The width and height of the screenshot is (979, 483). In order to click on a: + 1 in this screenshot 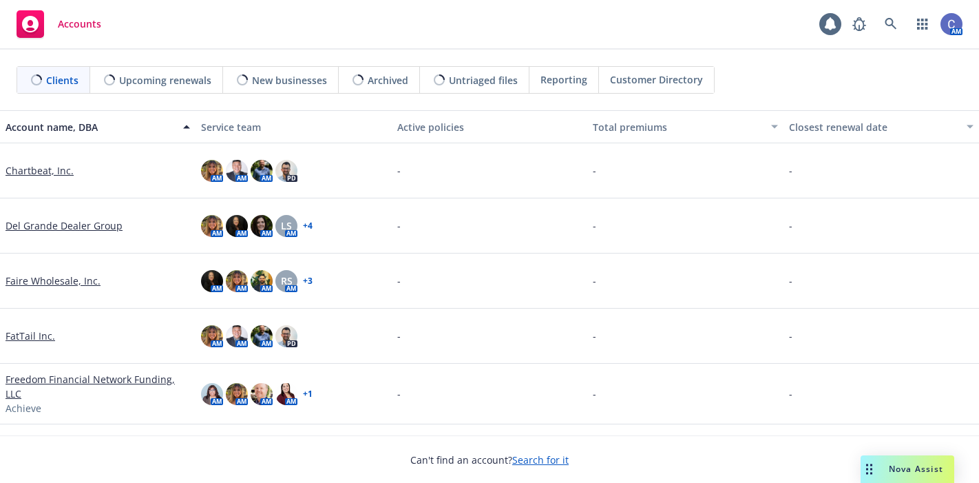, I will do `click(308, 394)`.